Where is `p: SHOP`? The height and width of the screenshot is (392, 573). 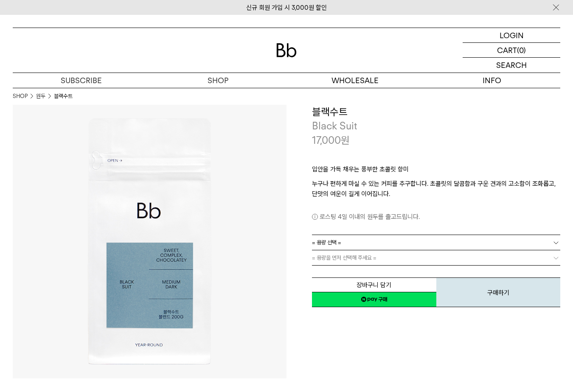
p: SHOP is located at coordinates (218, 80).